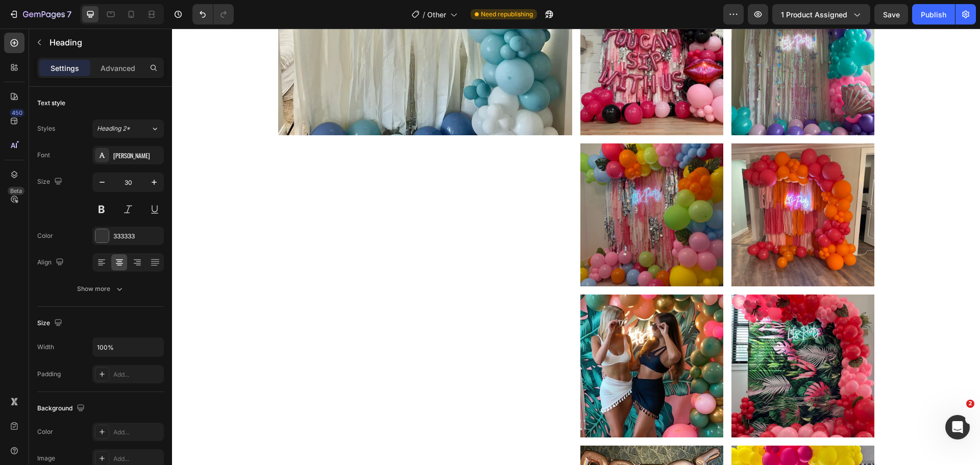  I want to click on span: Other, so click(436, 15).